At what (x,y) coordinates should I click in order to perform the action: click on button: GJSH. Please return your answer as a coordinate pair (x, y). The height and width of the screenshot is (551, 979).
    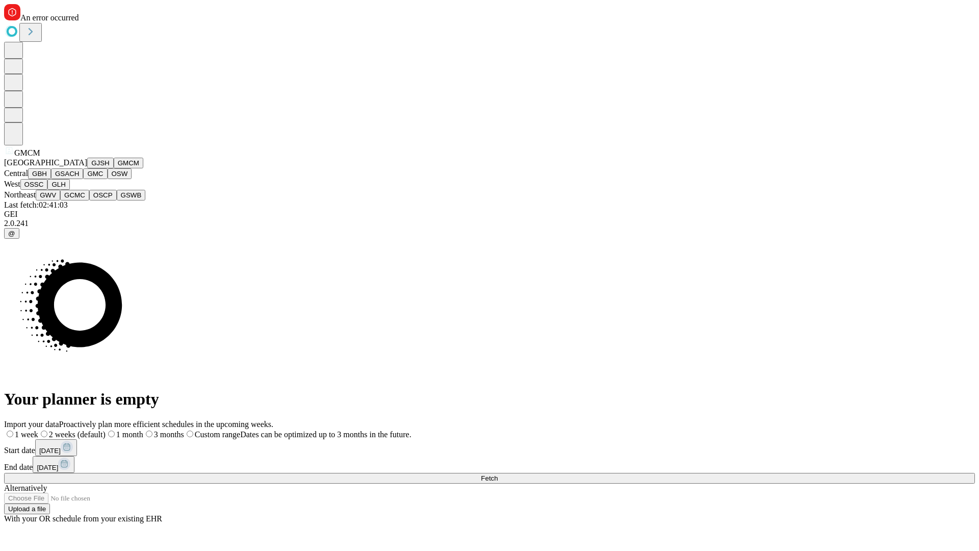
    Looking at the image, I should click on (100, 163).